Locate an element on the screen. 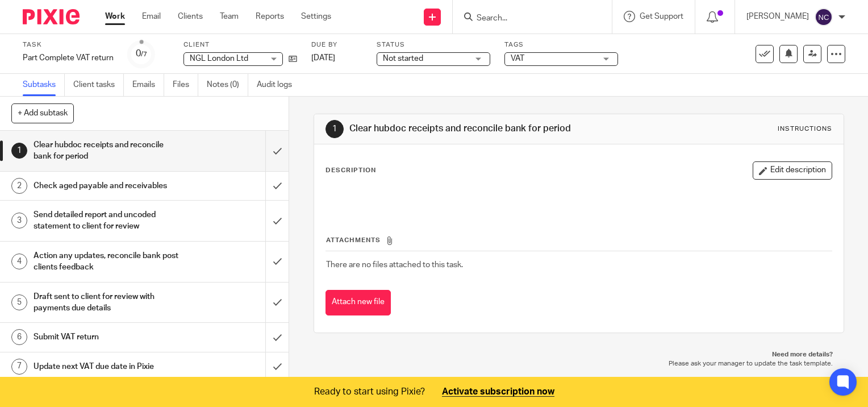 The width and height of the screenshot is (868, 407). button: + Add subtask is located at coordinates (42, 113).